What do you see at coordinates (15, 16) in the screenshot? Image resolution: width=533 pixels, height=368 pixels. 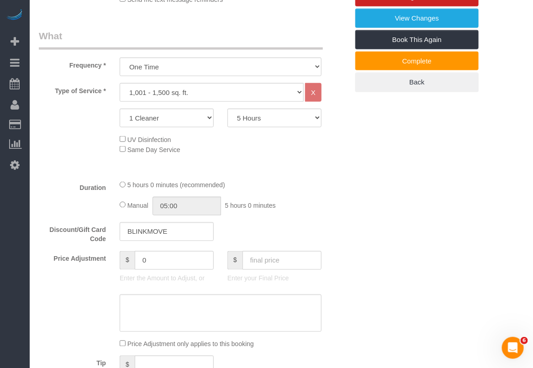 I see `img: Automaid Logo` at bounding box center [15, 16].